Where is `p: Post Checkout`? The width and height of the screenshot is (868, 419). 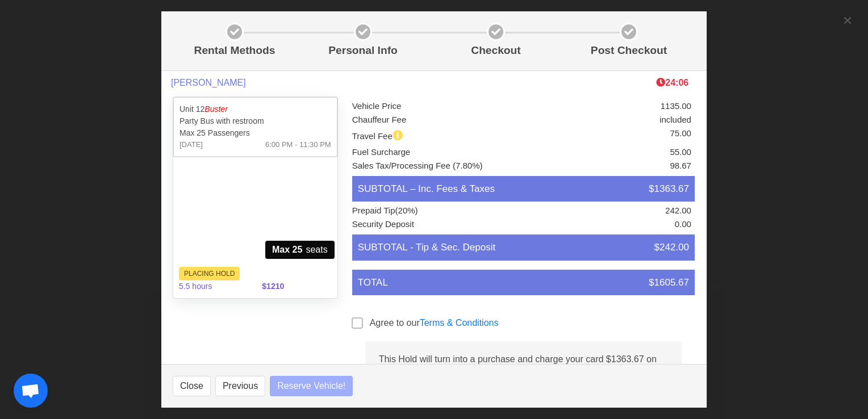
p: Post Checkout is located at coordinates (629, 51).